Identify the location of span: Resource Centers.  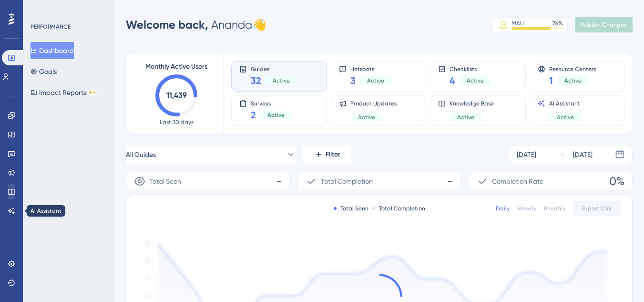
(573, 69).